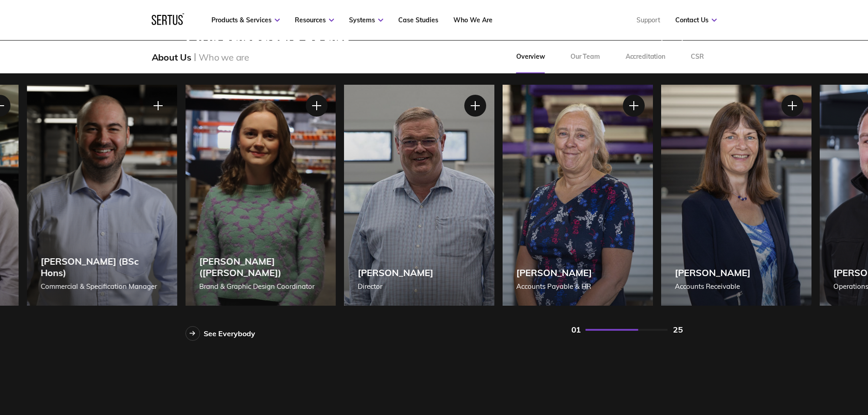 Image resolution: width=868 pixels, height=415 pixels. I want to click on a: See Everybody, so click(220, 333).